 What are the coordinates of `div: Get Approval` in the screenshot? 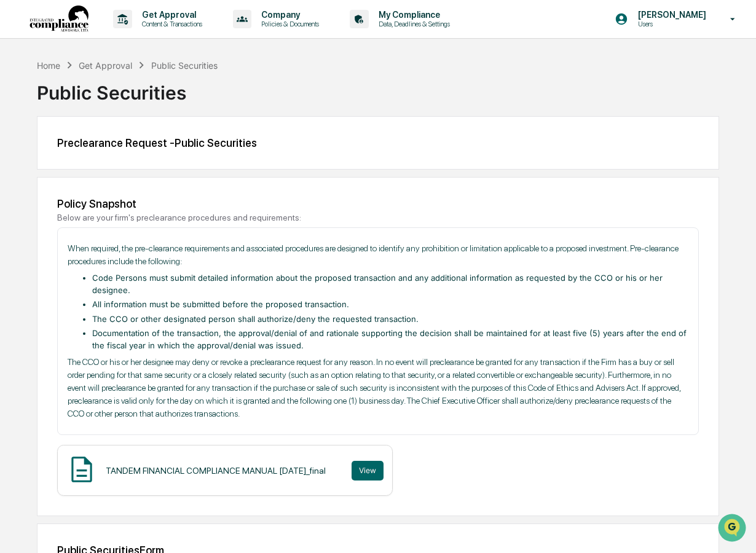 It's located at (105, 65).